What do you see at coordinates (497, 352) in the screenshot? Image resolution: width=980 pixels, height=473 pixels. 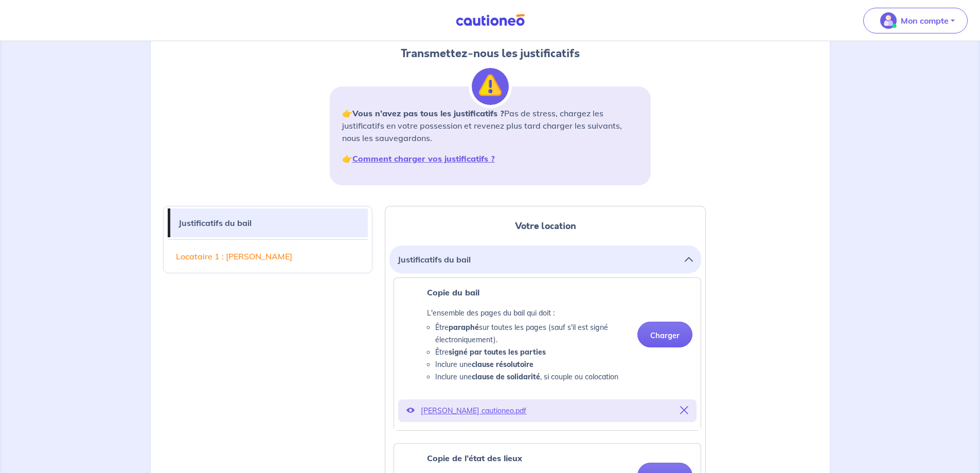 I see `strong: signé par toutes les parties` at bounding box center [497, 352].